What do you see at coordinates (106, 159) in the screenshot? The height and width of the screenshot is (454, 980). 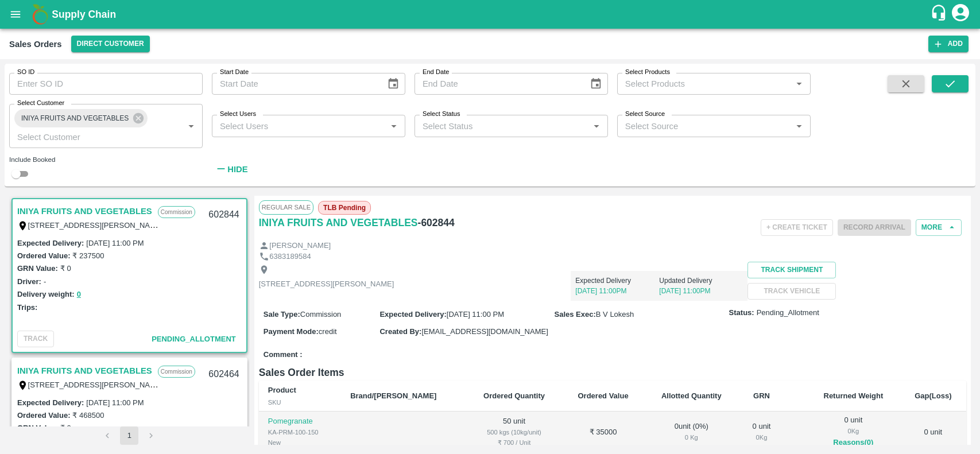 I see `div: Include Booked` at bounding box center [106, 159].